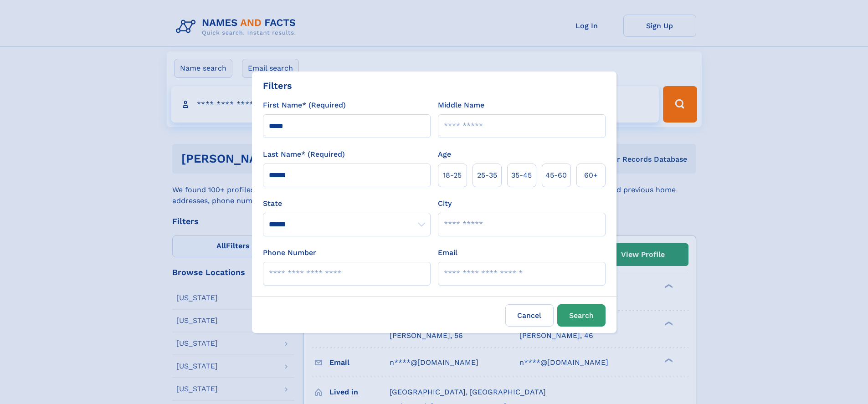 The image size is (868, 404). Describe the element at coordinates (347, 203) in the screenshot. I see `label: State` at that location.